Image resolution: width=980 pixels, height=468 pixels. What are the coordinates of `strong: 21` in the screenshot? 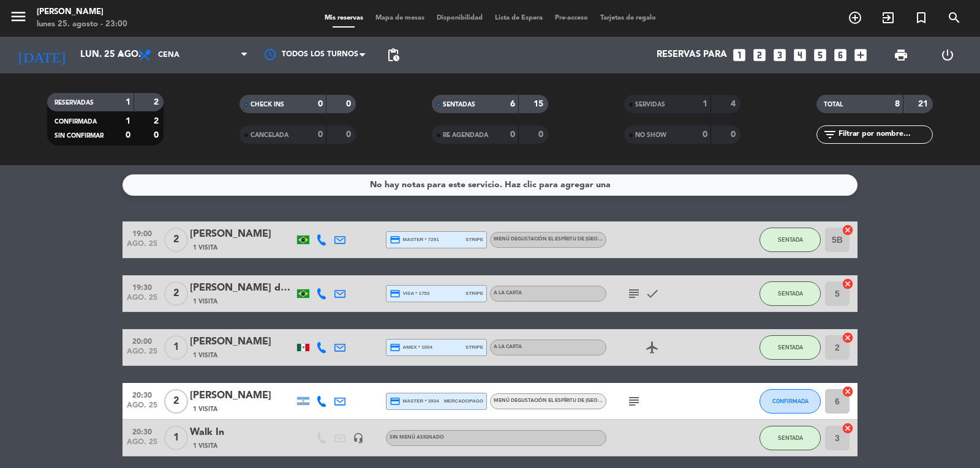 It's located at (924, 104).